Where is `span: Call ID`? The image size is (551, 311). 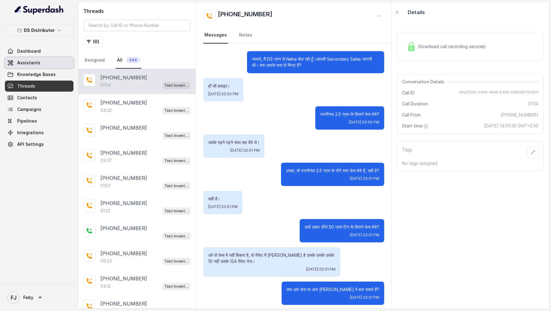 span: Call ID is located at coordinates (408, 93).